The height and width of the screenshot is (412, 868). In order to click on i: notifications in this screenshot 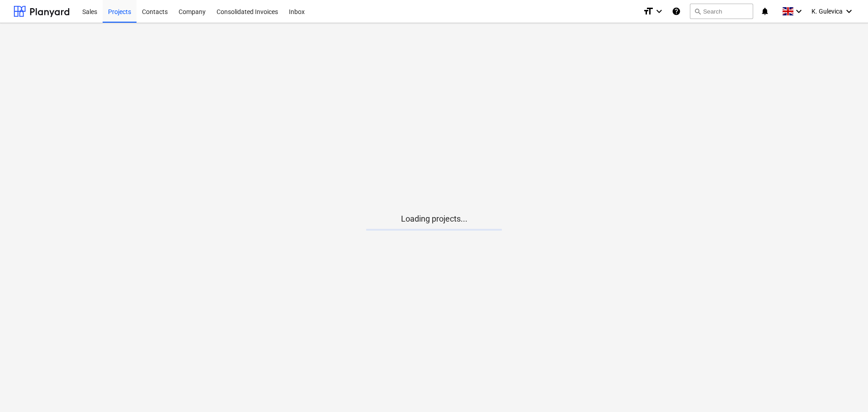, I will do `click(765, 12)`.